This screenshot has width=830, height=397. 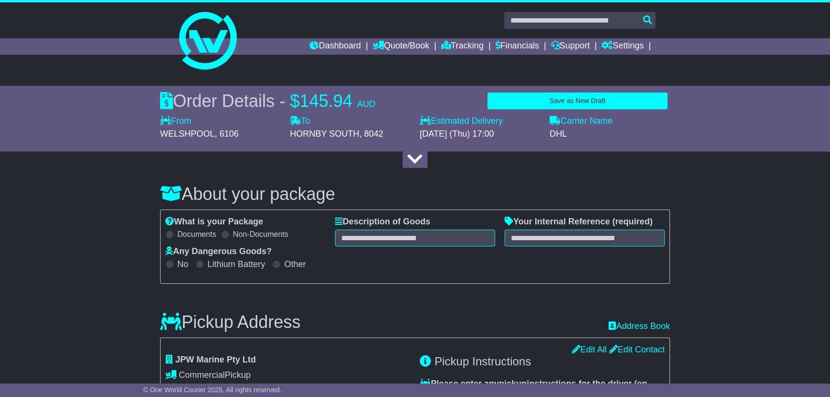 I want to click on label: Other, so click(x=295, y=264).